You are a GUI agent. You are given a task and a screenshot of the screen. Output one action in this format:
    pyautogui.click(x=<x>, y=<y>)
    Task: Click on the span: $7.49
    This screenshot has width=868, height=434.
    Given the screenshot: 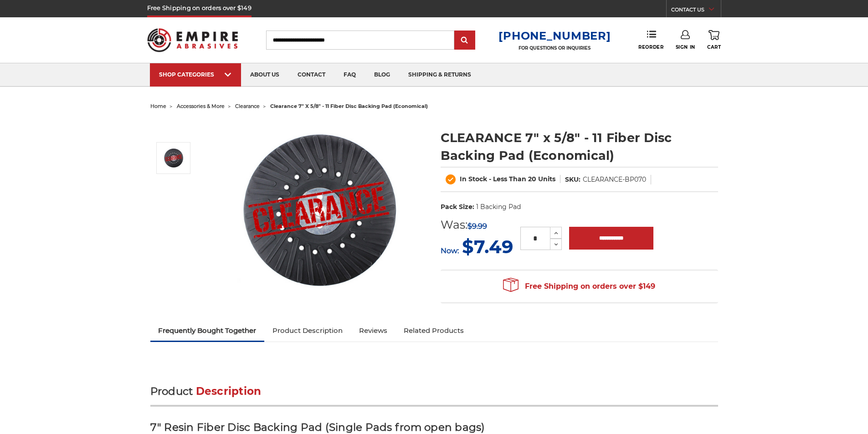 What is the action you would take?
    pyautogui.click(x=487, y=246)
    